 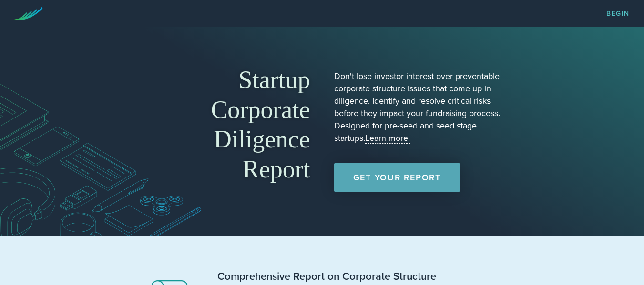 I want to click on h1: Startup Corporate Diligence Report, so click(x=226, y=125).